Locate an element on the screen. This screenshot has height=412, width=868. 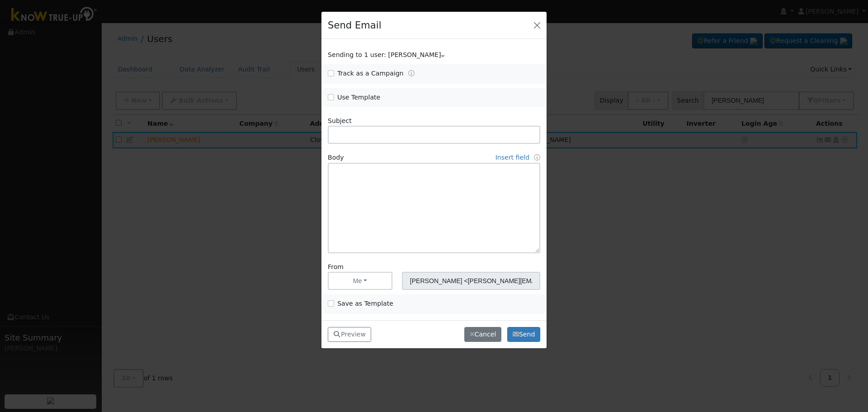
input: Track as a Campaign is located at coordinates (331, 73).